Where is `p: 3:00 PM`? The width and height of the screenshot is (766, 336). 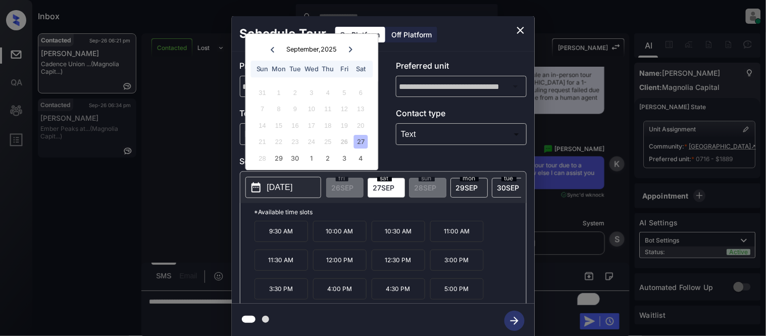 p: 3:00 PM is located at coordinates (457, 260).